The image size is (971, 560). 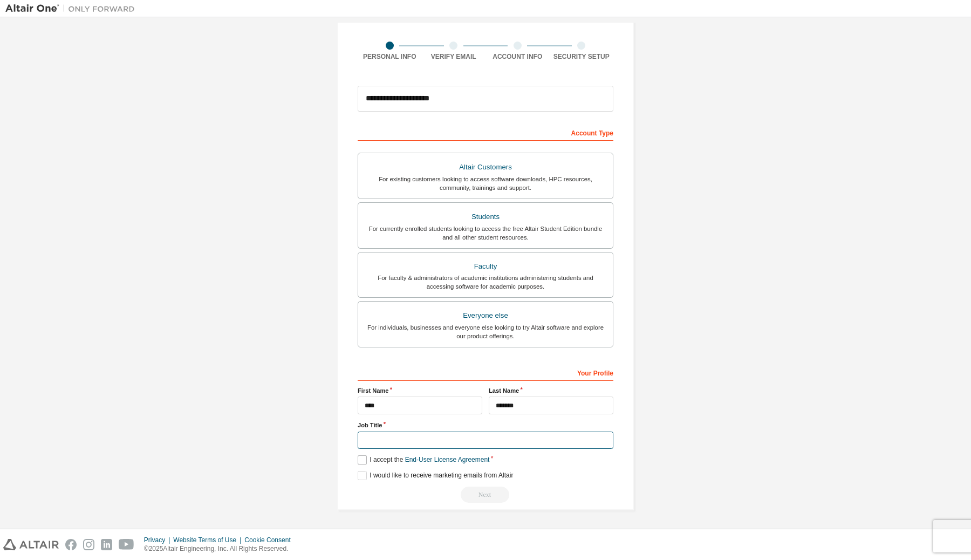 What do you see at coordinates (486, 282) in the screenshot?
I see `div: For faculty & administrators of academic institutions administering students and accessing softwa...` at bounding box center [486, 282].